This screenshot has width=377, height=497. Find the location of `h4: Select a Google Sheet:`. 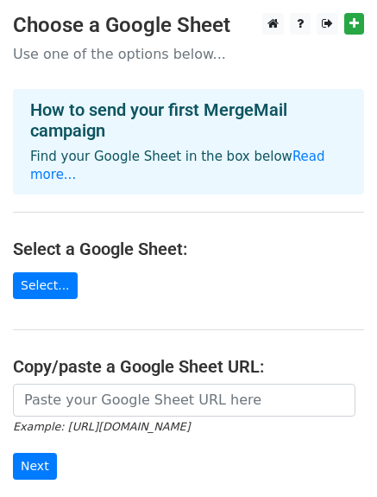

h4: Select a Google Sheet: is located at coordinates (188, 249).